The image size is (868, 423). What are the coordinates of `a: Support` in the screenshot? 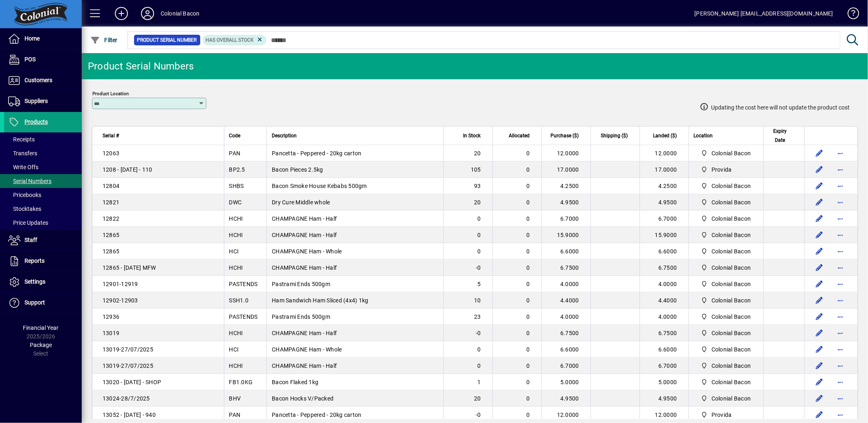 It's located at (43, 303).